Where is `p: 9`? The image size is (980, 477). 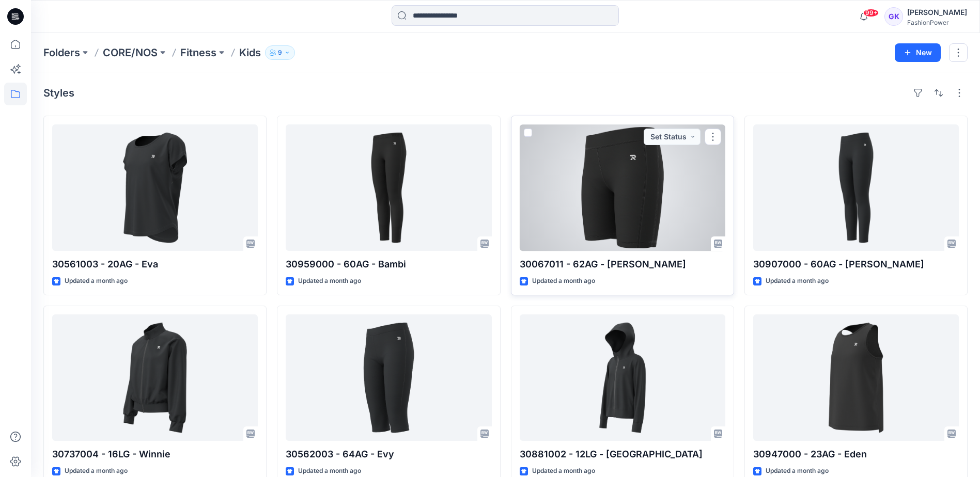
p: 9 is located at coordinates (280, 52).